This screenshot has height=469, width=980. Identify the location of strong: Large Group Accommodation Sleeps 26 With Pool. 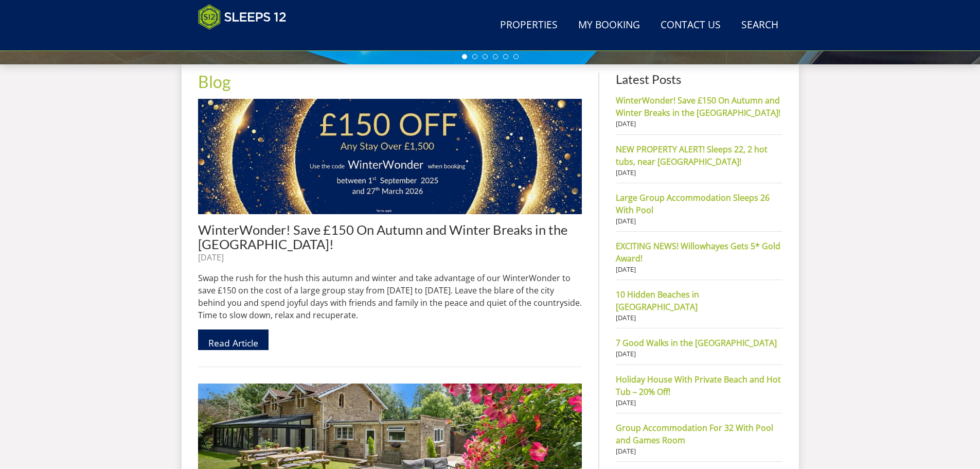
(699, 204).